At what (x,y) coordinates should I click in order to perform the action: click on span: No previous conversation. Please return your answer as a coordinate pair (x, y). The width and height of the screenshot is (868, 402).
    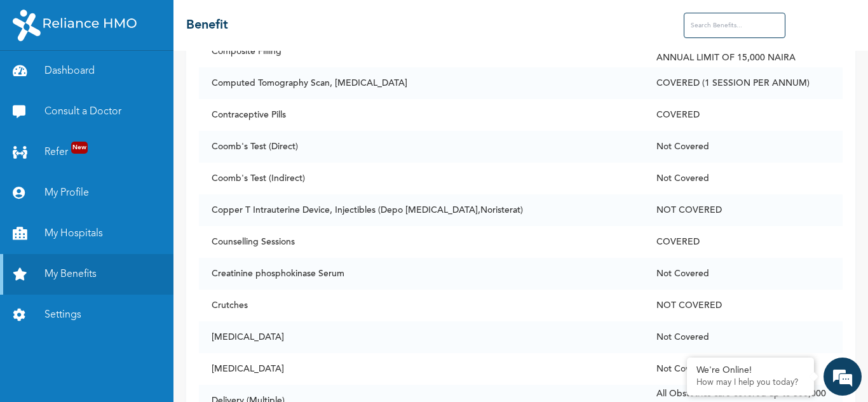
    Looking at the image, I should click on (124, 204).